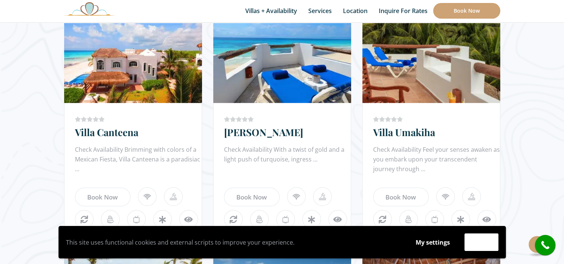 This screenshot has width=564, height=264. Describe the element at coordinates (545, 245) in the screenshot. I see `a: call` at that location.